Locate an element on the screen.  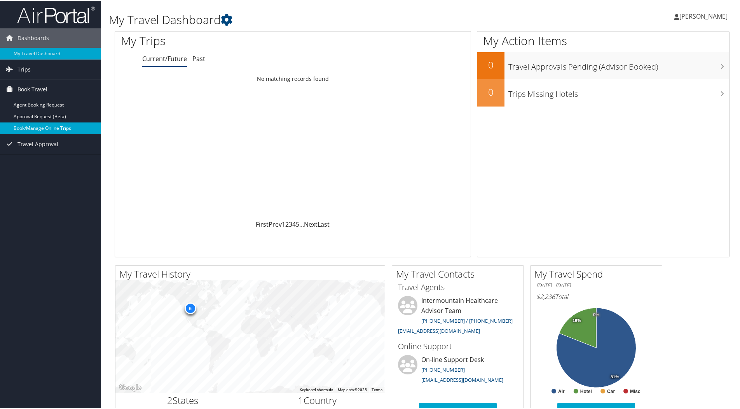
tspan: 81% is located at coordinates (615, 376).